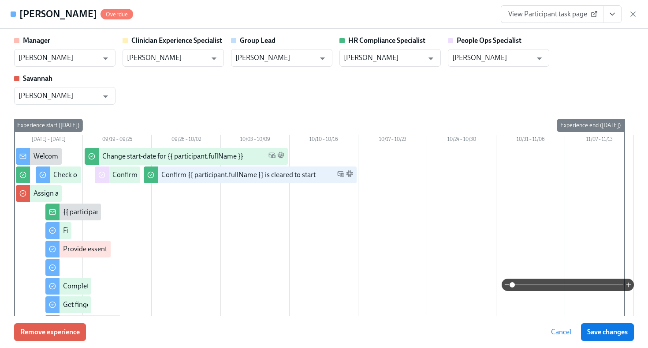  I want to click on span: Cancel, so click(561, 332).